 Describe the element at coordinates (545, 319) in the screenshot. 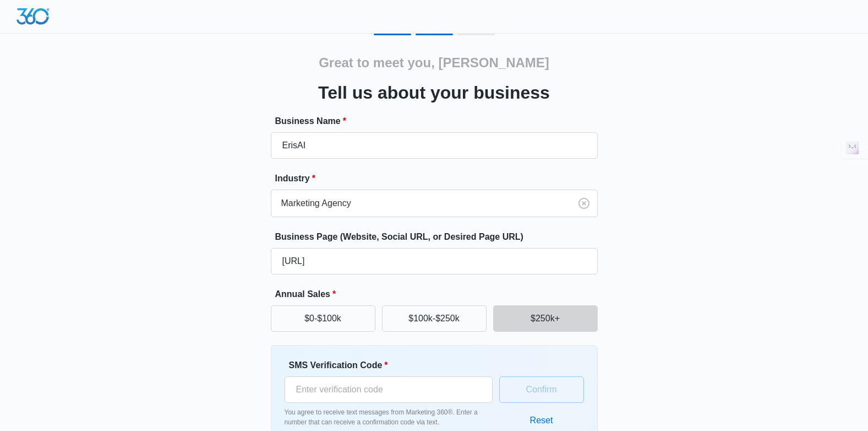

I see `button: $250k+` at that location.